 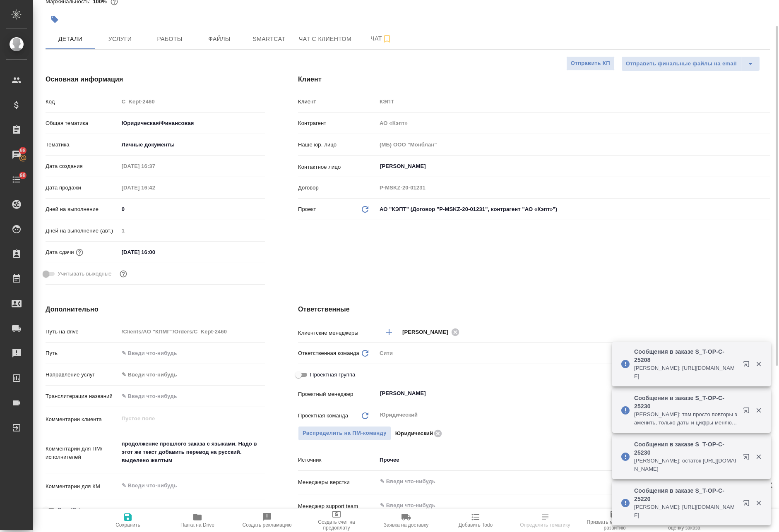 I want to click on span: Проектная группа, so click(x=333, y=375).